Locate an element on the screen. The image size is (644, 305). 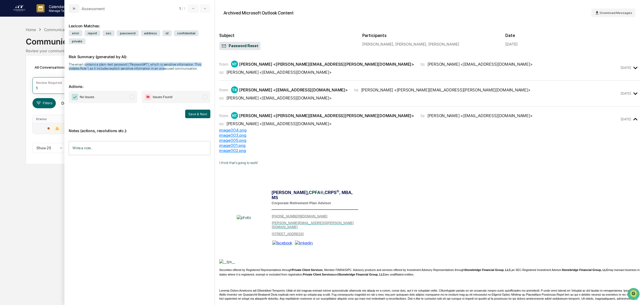
div: Assessment is located at coordinates (93, 9).